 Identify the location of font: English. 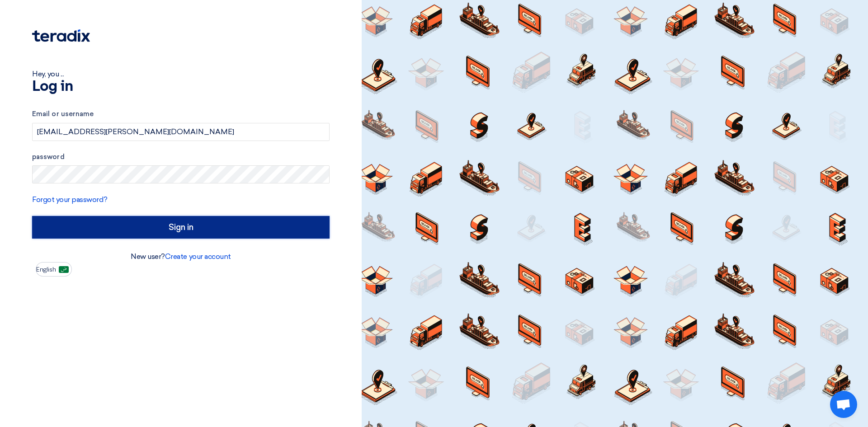
(46, 270).